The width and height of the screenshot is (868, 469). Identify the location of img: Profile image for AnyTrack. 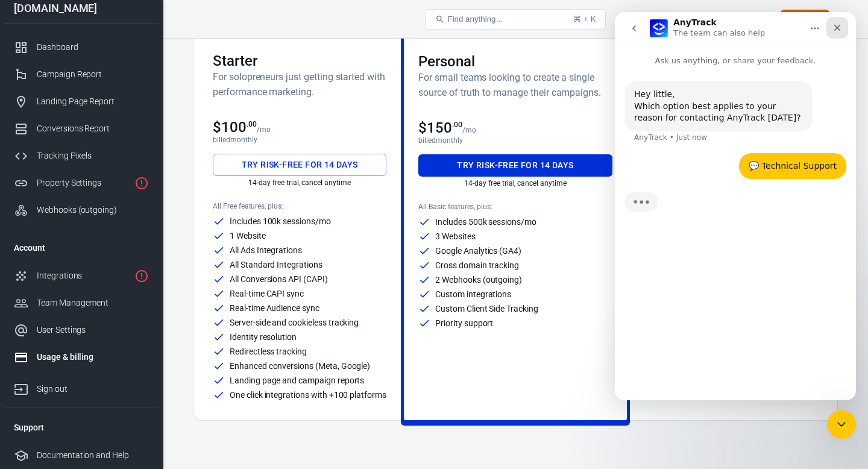
(44, 17).